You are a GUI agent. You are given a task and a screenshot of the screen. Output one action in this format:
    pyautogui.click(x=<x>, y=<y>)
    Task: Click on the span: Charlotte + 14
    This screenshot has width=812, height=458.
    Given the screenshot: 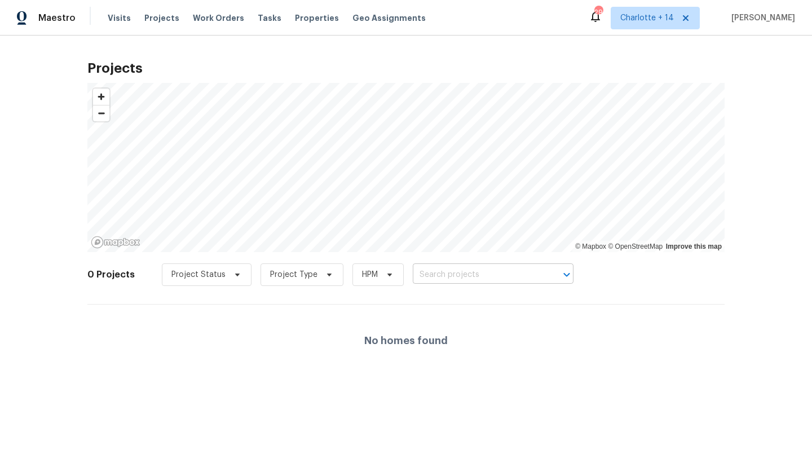 What is the action you would take?
    pyautogui.click(x=647, y=18)
    